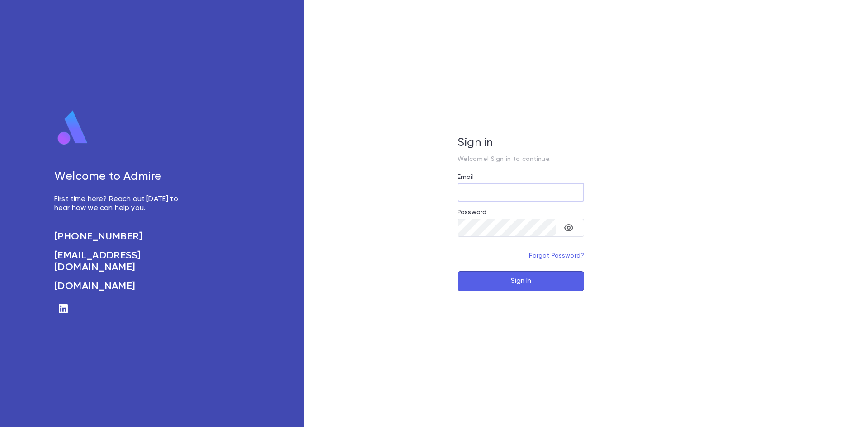  Describe the element at coordinates (521, 159) in the screenshot. I see `p: Welcome! Sign in to continue.` at that location.